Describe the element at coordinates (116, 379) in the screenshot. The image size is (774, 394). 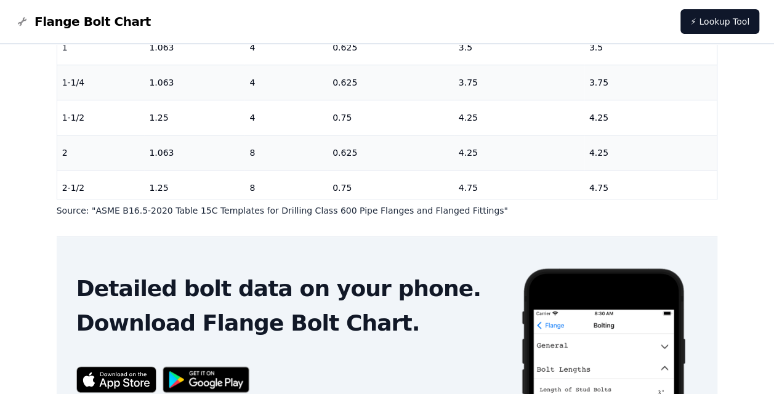
I see `img: App Store badge for the Flange Bolt Chart app` at that location.